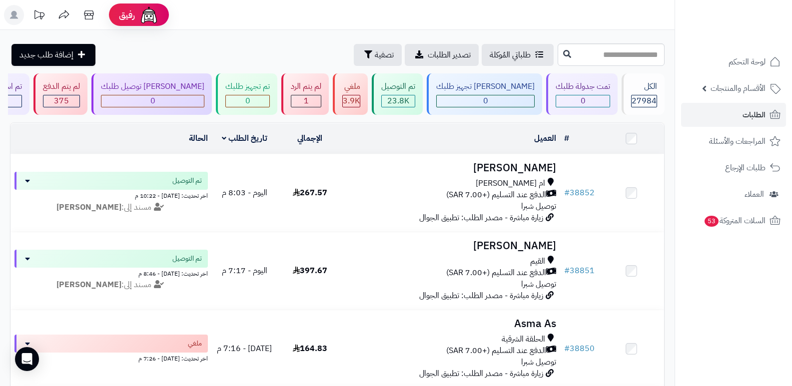  Describe the element at coordinates (583, 86) in the screenshot. I see `div: تمت جدولة طلبك` at that location.